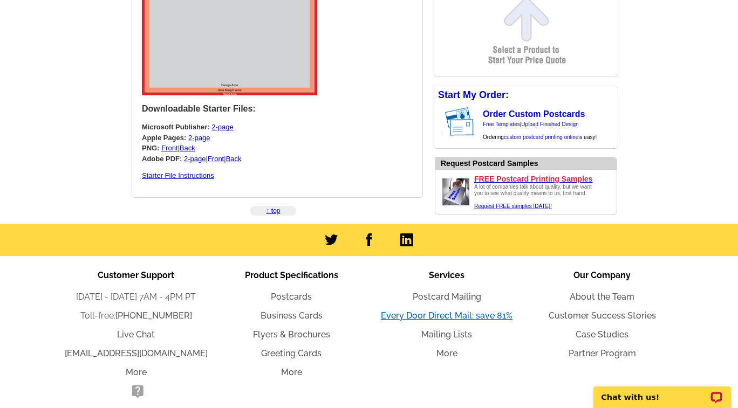 The image size is (738, 408). What do you see at coordinates (162, 159) in the screenshot?
I see `strong: Adobe PDF:` at bounding box center [162, 159].